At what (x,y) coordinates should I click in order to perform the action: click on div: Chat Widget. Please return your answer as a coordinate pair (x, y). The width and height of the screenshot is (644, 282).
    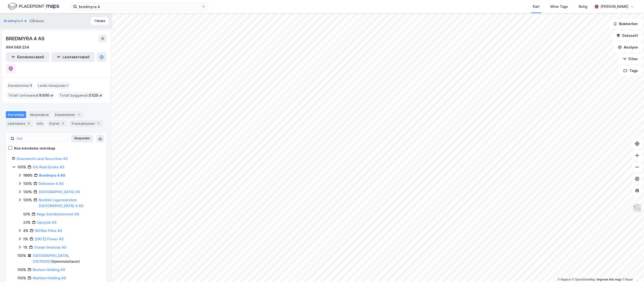
    Looking at the image, I should click on (632, 271).